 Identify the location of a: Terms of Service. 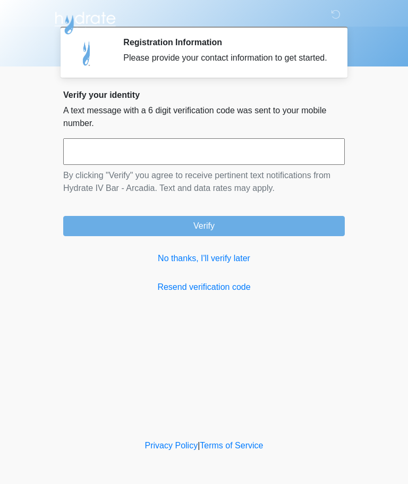
(231, 445).